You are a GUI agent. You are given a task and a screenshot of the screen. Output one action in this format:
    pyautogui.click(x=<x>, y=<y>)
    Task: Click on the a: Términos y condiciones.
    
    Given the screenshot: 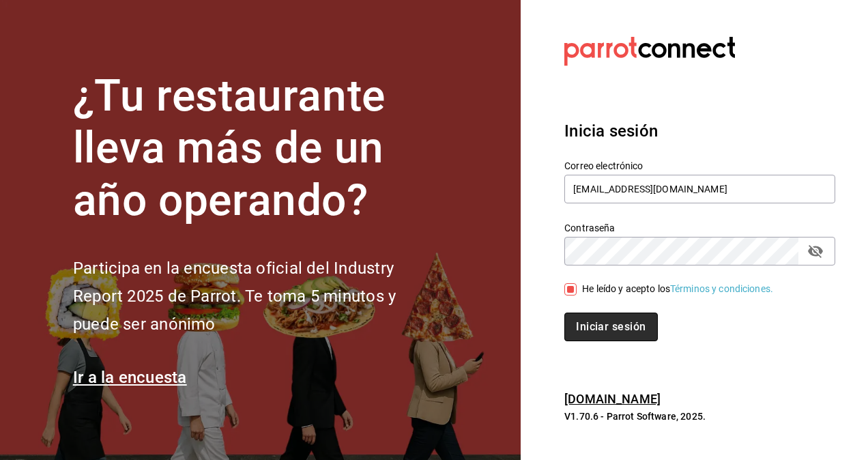 What is the action you would take?
    pyautogui.click(x=721, y=289)
    